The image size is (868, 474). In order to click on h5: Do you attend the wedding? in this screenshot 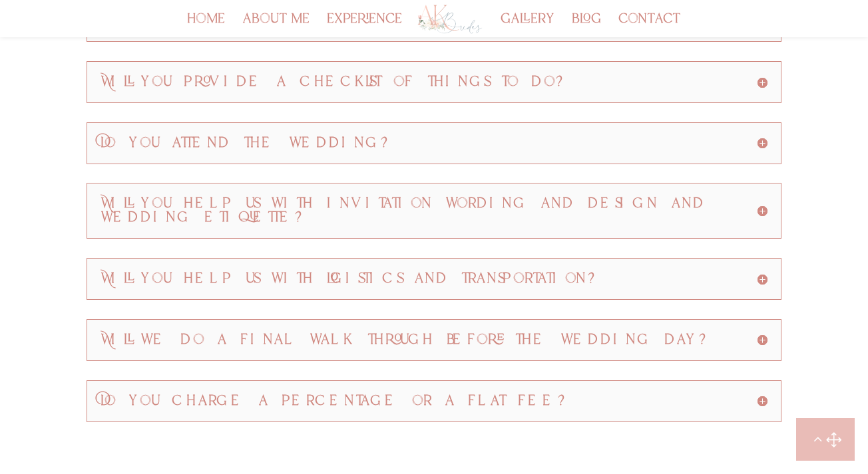, I will do `click(433, 143)`.